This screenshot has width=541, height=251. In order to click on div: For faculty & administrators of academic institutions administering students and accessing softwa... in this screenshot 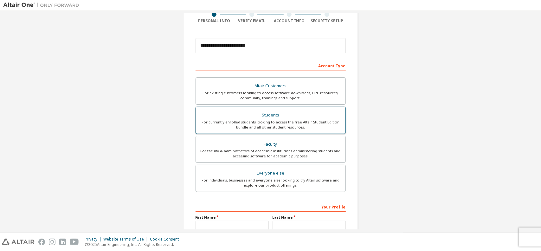, I will do `click(271, 153)`.